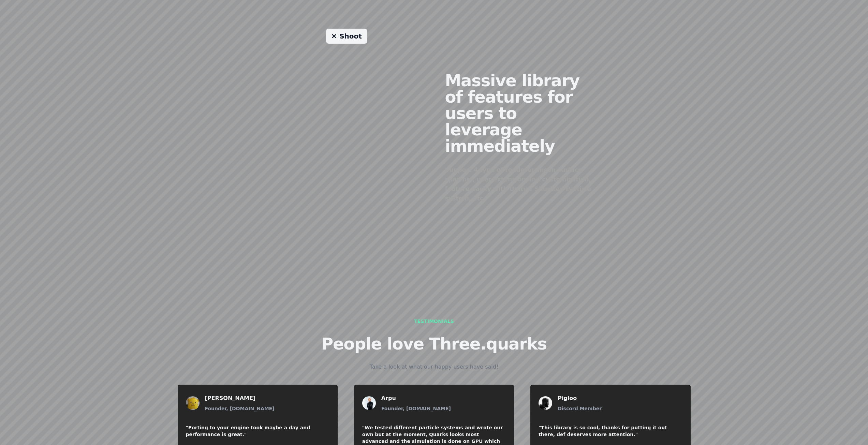 This screenshot has width=868, height=445. What do you see at coordinates (434, 367) in the screenshot?
I see `h4: Take a look at what our happy users have said!` at bounding box center [434, 367].